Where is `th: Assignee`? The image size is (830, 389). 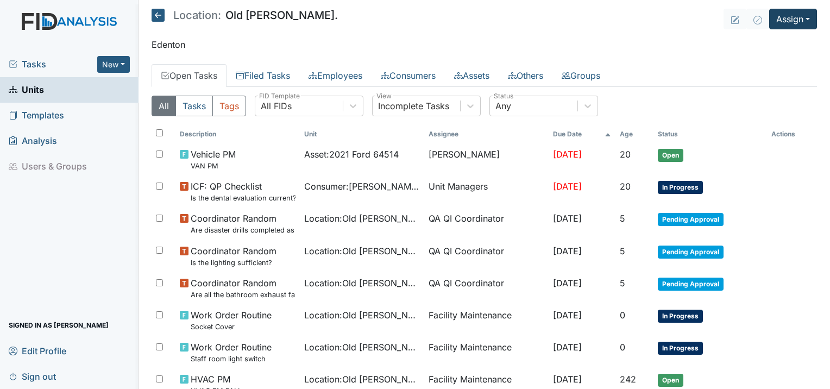 th: Assignee is located at coordinates (486, 134).